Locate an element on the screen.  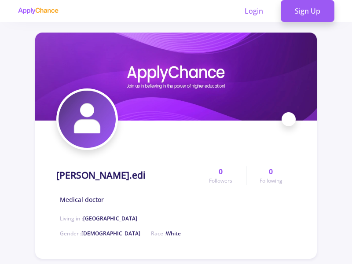
a: 0Following is located at coordinates (271, 176).